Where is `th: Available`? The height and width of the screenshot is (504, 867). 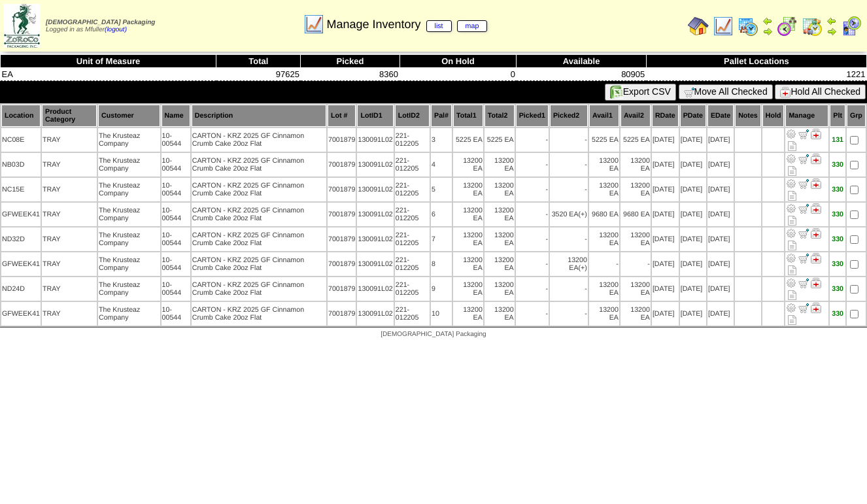
th: Available is located at coordinates (581, 61).